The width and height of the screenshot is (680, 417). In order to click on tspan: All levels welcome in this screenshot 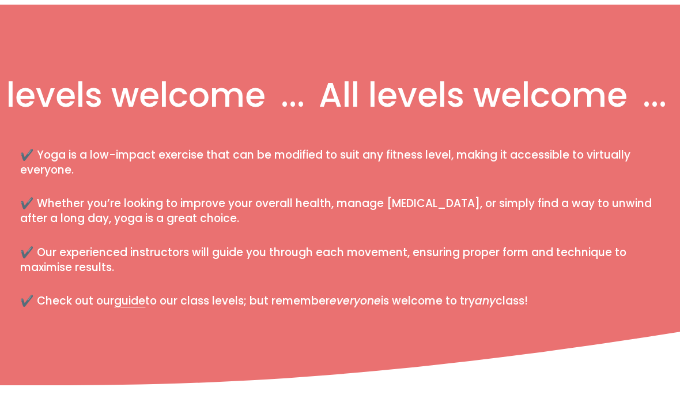, I will do `click(473, 94)`.